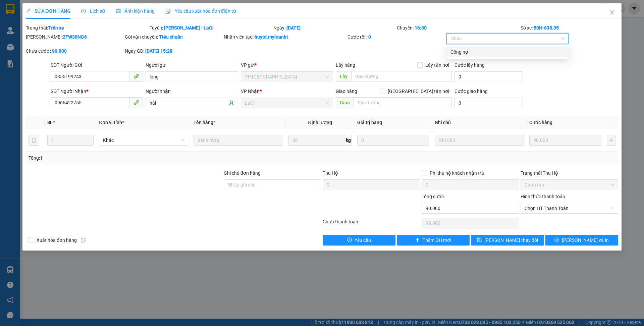 The height and width of the screenshot is (326, 644). I want to click on div: Ngày GD:, so click(173, 51).